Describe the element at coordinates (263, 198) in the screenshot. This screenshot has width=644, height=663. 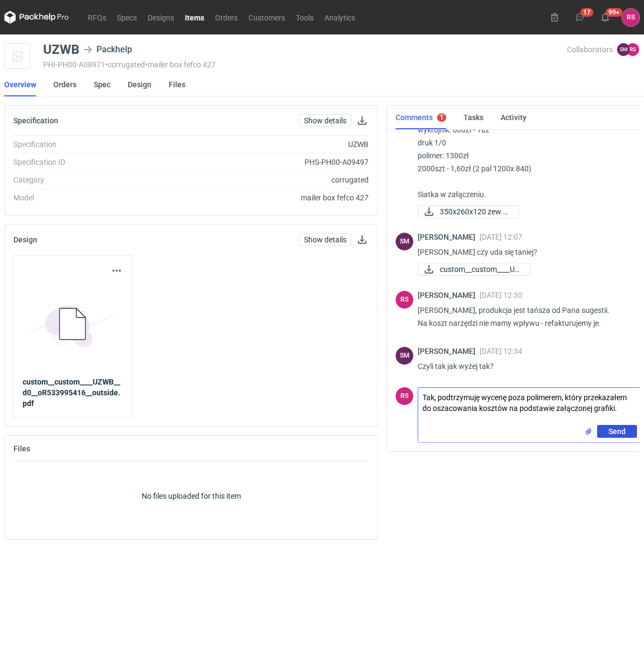
I see `div: mailer box fefco 427` at that location.